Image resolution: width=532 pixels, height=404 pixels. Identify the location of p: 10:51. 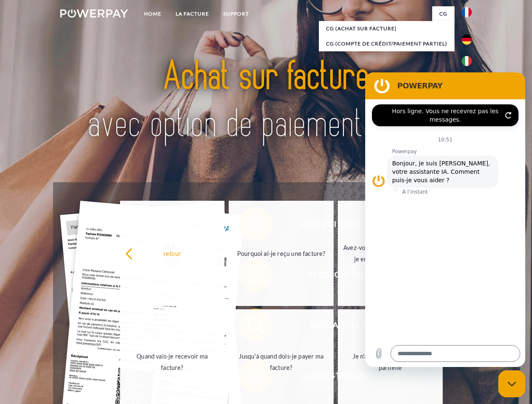
(80, 68).